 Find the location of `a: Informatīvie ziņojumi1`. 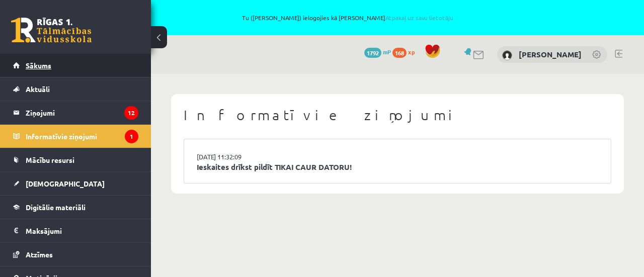

a: Informatīvie ziņojumi1 is located at coordinates (76, 136).